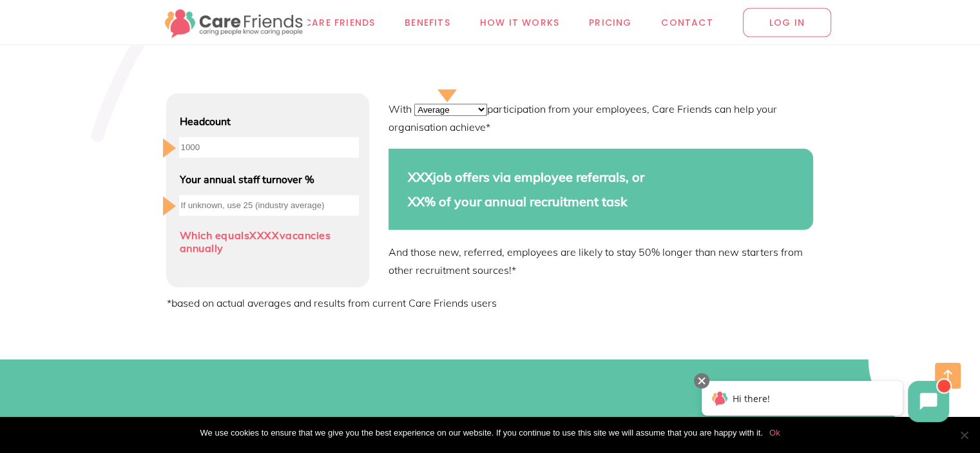 This screenshot has width=980, height=453. Describe the element at coordinates (63, 28) in the screenshot. I see `span: Hi there!` at that location.